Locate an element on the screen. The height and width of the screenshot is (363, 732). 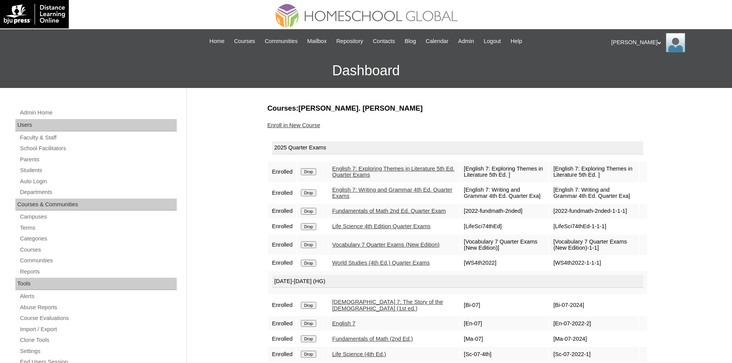
a: Reports is located at coordinates (98, 272).